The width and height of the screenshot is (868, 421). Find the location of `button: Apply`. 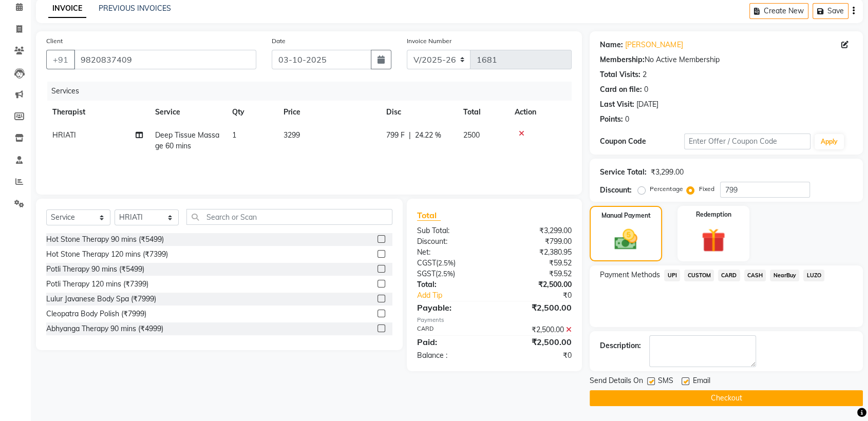

button: Apply is located at coordinates (830, 142).